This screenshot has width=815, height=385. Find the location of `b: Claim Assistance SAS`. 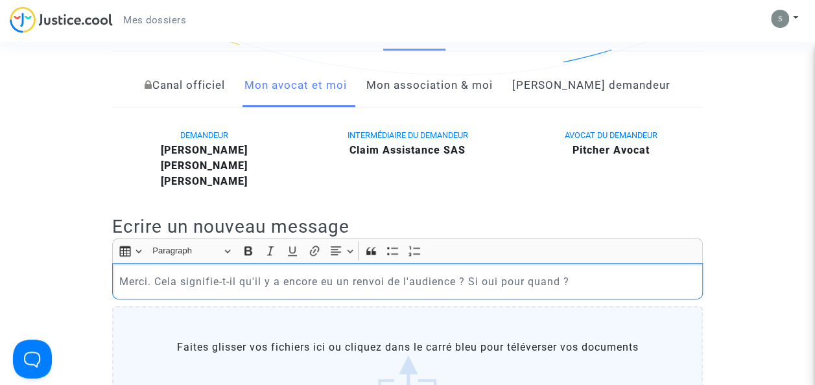

b: Claim Assistance SAS is located at coordinates (407, 150).